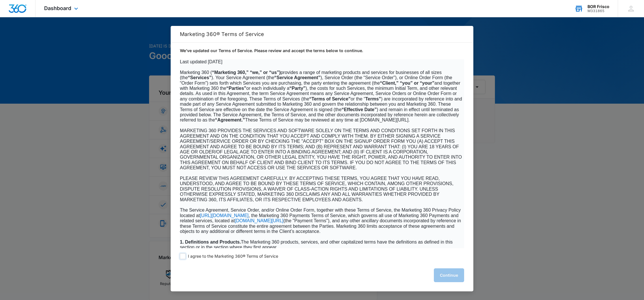  I want to click on b: “Effective Date”, so click(359, 109).